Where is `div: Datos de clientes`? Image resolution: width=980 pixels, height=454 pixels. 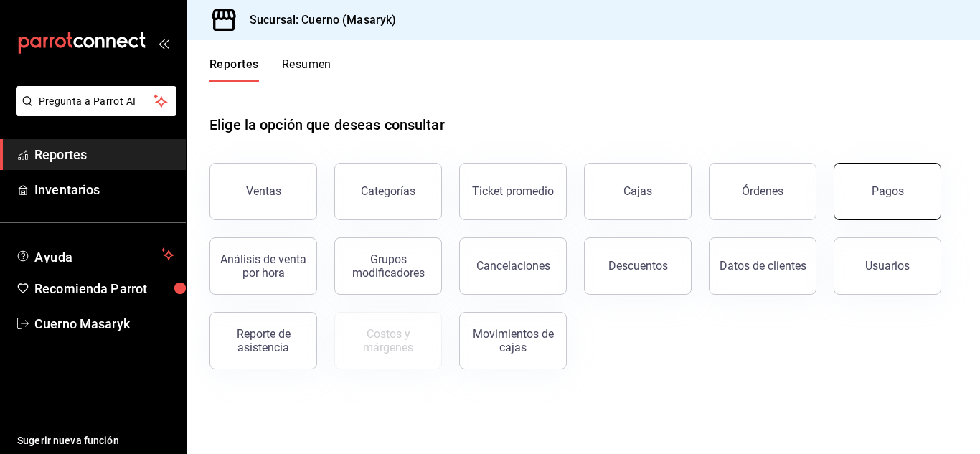
div: Datos de clientes is located at coordinates (762, 266).